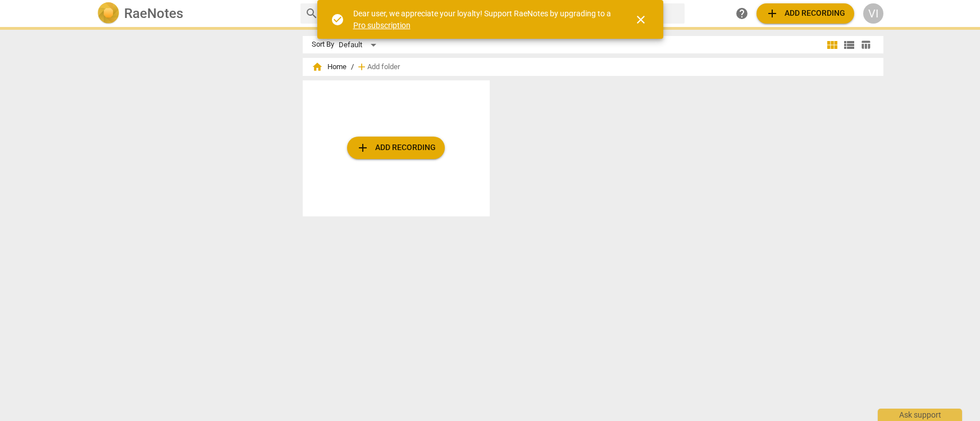 This screenshot has height=421, width=980. I want to click on span: close, so click(641, 20).